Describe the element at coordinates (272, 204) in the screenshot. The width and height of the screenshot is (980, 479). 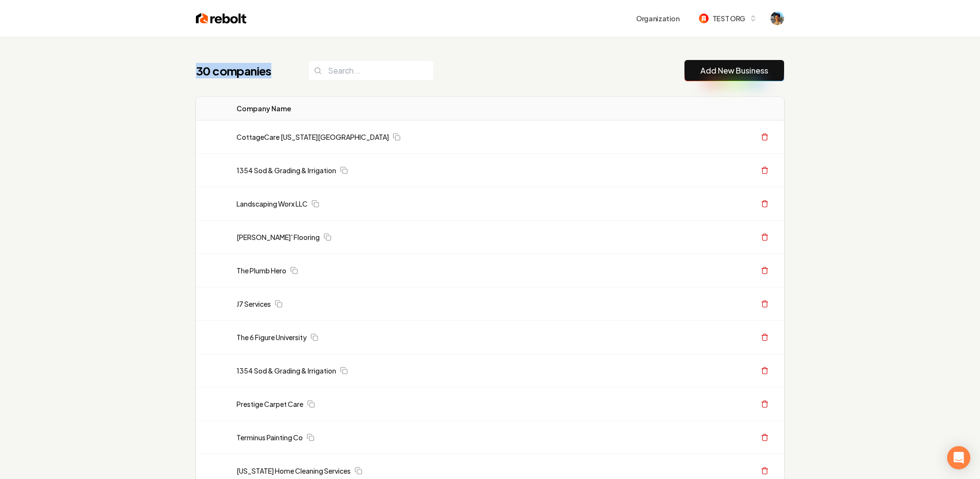
I see `a: Landscaping Worx LLC` at that location.